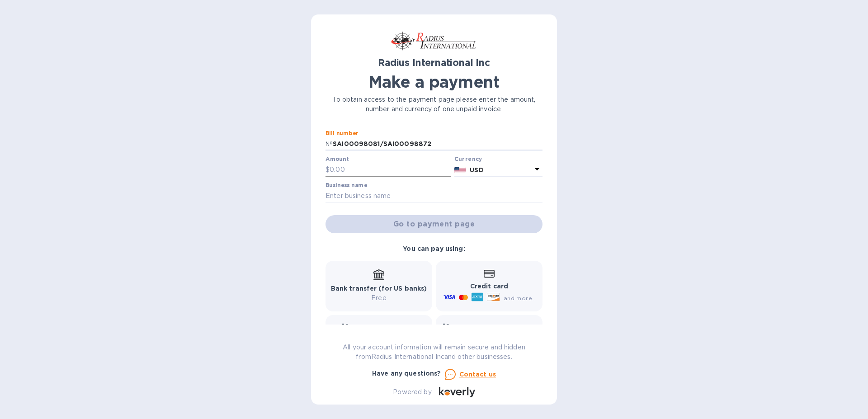 Image resolution: width=868 pixels, height=419 pixels. Describe the element at coordinates (390, 170) in the screenshot. I see `input: 0.00` at that location.